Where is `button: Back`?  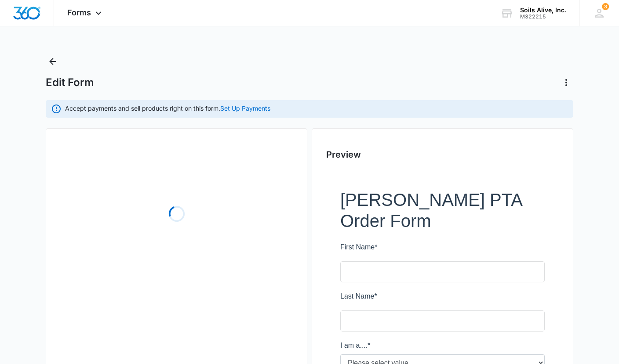 button: Back is located at coordinates (53, 62).